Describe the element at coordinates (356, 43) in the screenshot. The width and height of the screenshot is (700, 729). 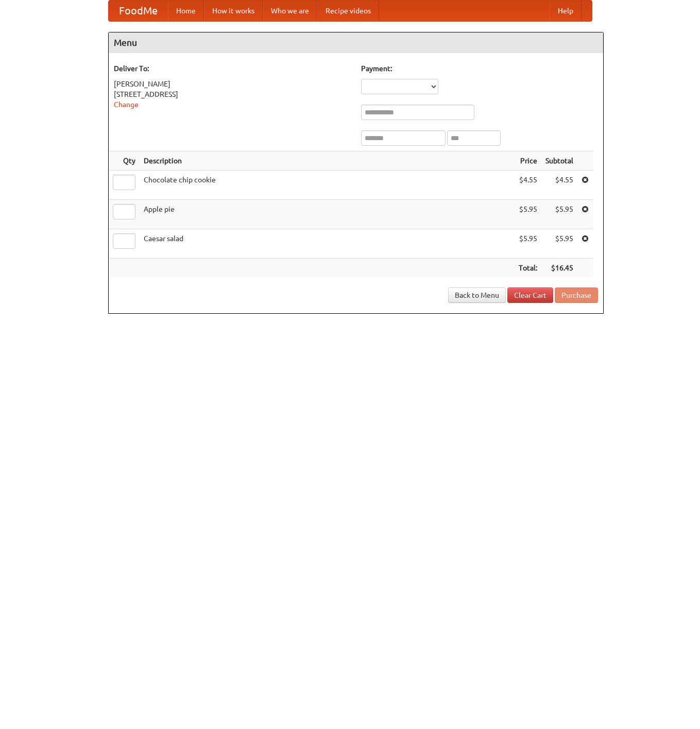
I see `h4: Menu` at that location.